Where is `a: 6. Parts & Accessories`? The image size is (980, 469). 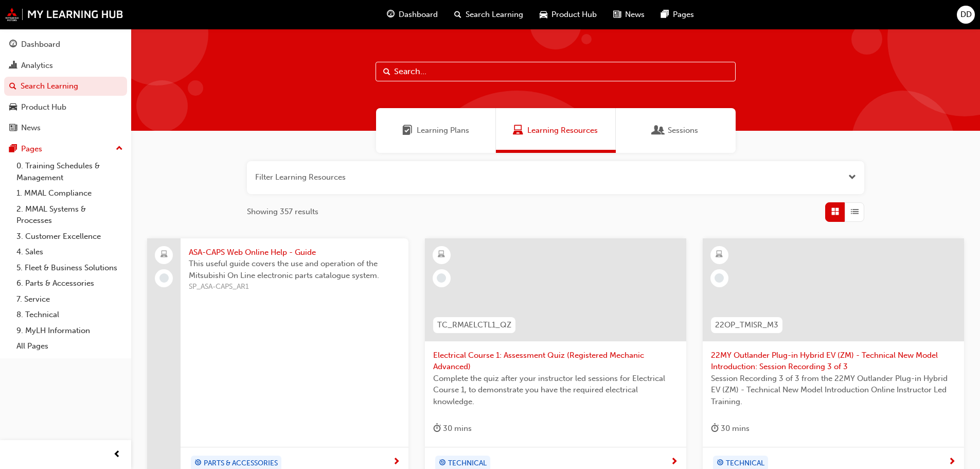 a: 6. Parts & Accessories is located at coordinates (70, 283).